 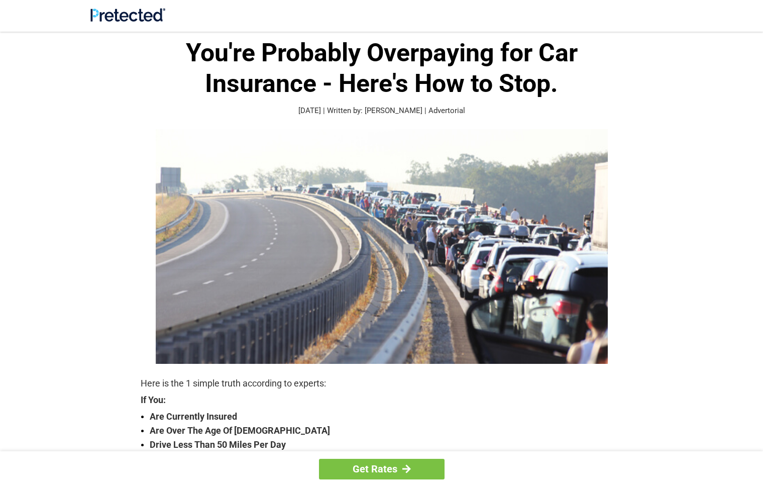 I want to click on strong: Drive Less Than 50 Miles Per Day, so click(x=387, y=445).